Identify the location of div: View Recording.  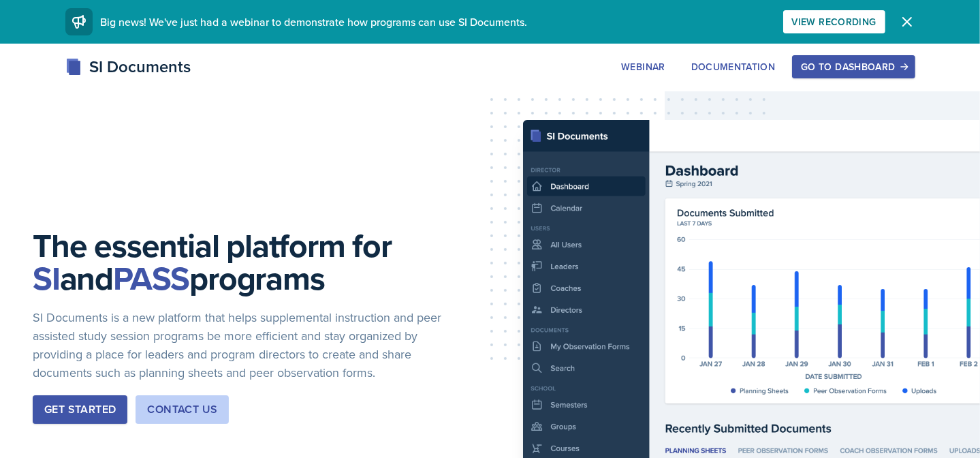
(834, 22).